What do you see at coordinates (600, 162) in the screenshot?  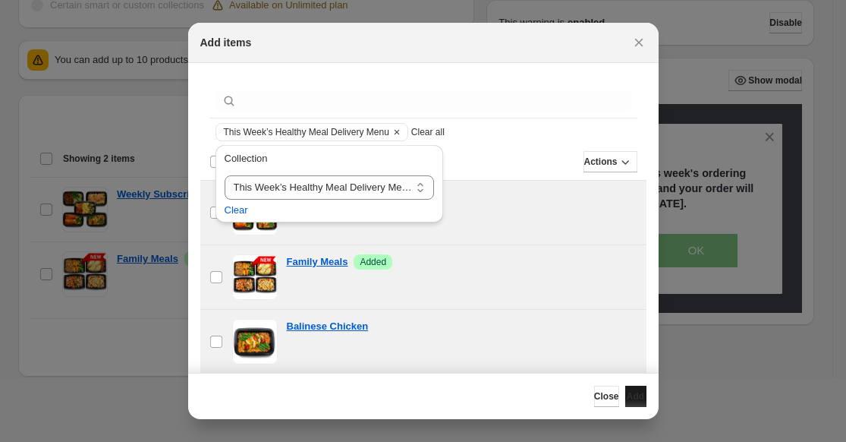 I see `span: Actions` at bounding box center [600, 162].